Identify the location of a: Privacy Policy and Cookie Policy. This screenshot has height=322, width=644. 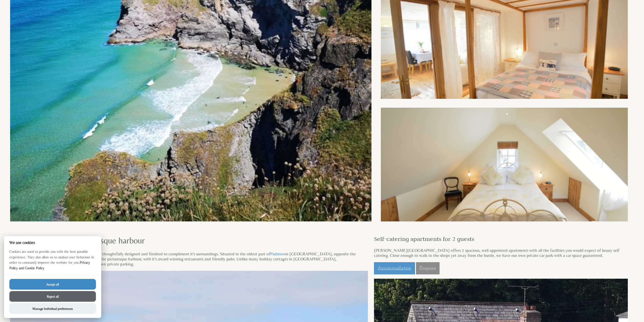
(50, 265).